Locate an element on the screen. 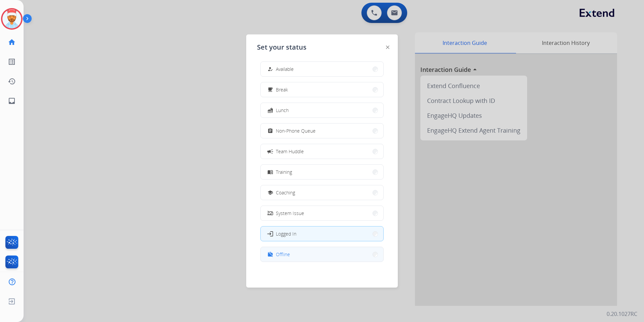 This screenshot has height=322, width=644. mat-icon: work_off is located at coordinates (270, 254).